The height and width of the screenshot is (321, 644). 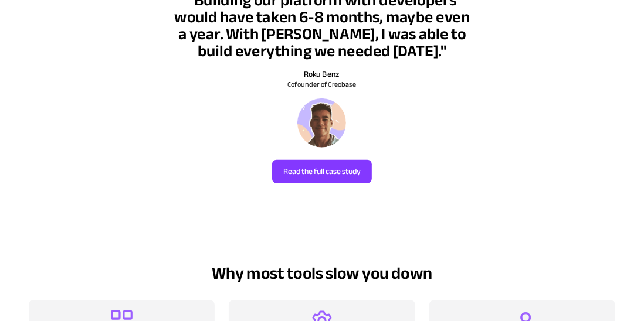 What do you see at coordinates (321, 74) in the screenshot?
I see `span: Roku Benz` at bounding box center [321, 74].